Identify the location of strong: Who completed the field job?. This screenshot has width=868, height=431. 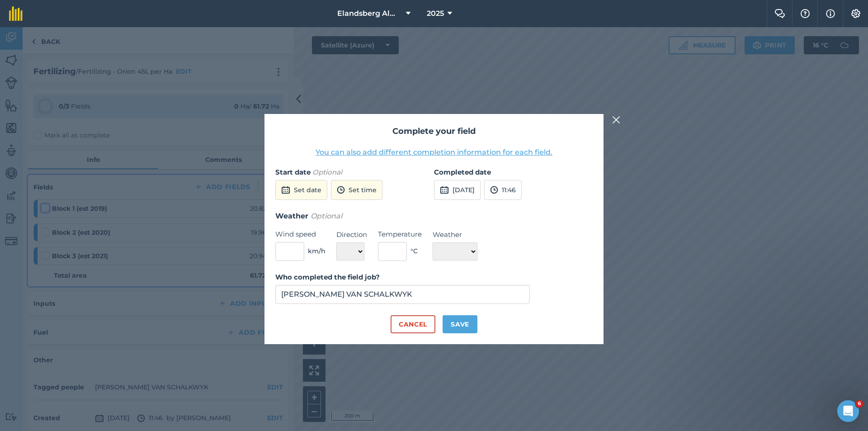
(327, 277).